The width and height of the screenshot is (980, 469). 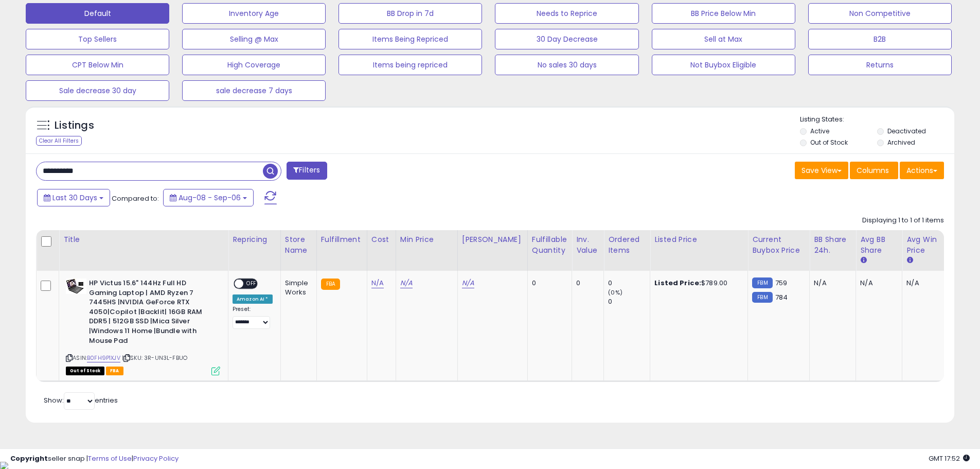 What do you see at coordinates (98, 13) in the screenshot?
I see `button: Default` at bounding box center [98, 13].